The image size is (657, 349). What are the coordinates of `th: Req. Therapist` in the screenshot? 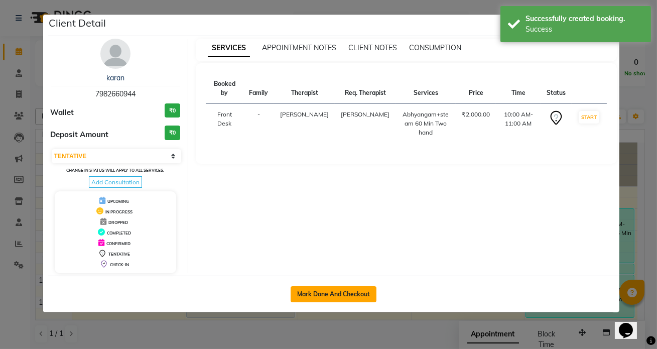 It's located at (365, 88).